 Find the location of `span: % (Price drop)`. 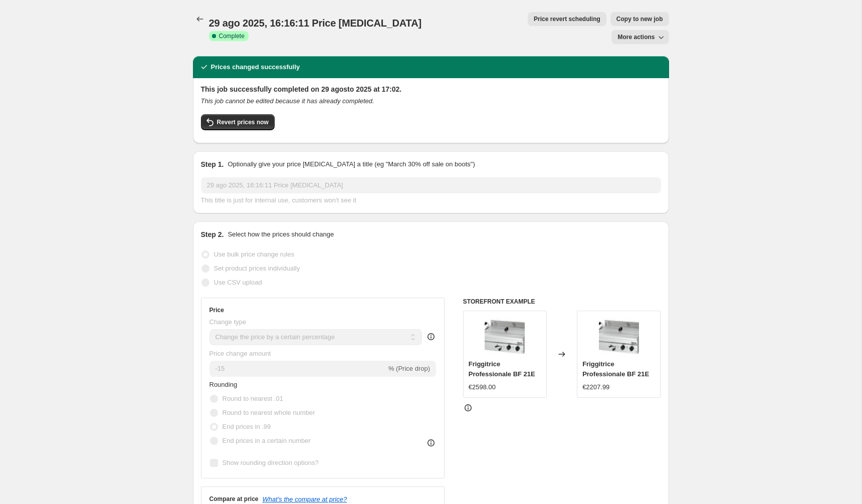

span: % (Price drop) is located at coordinates (409, 368).